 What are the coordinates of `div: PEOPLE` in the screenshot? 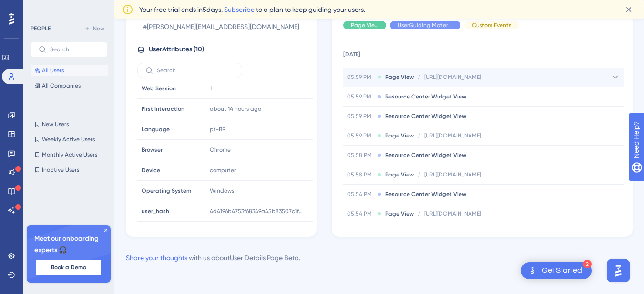 It's located at (41, 29).